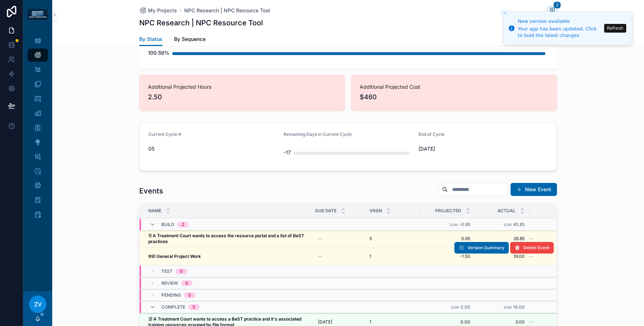 The height and width of the screenshot is (326, 644). What do you see at coordinates (158, 11) in the screenshot?
I see `a: My Projects` at bounding box center [158, 11].